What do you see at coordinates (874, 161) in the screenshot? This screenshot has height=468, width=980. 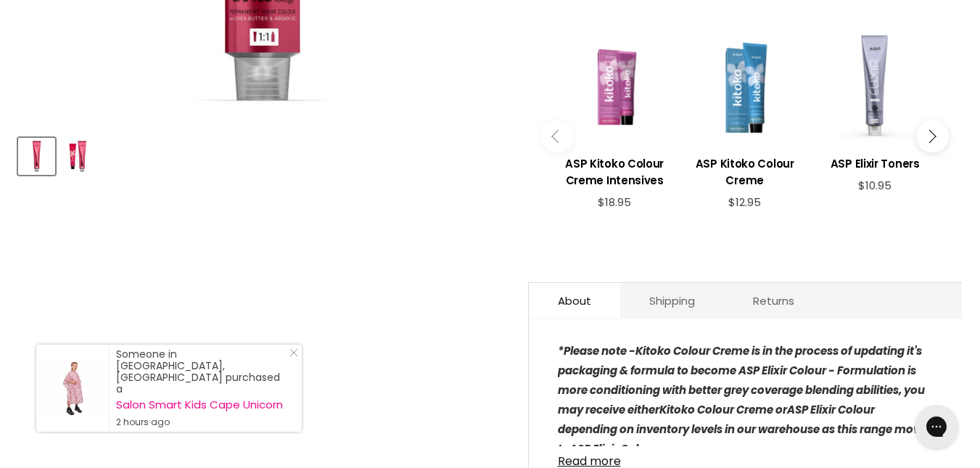 I see `a: View product:ASP Elixir Toners` at bounding box center [874, 161].